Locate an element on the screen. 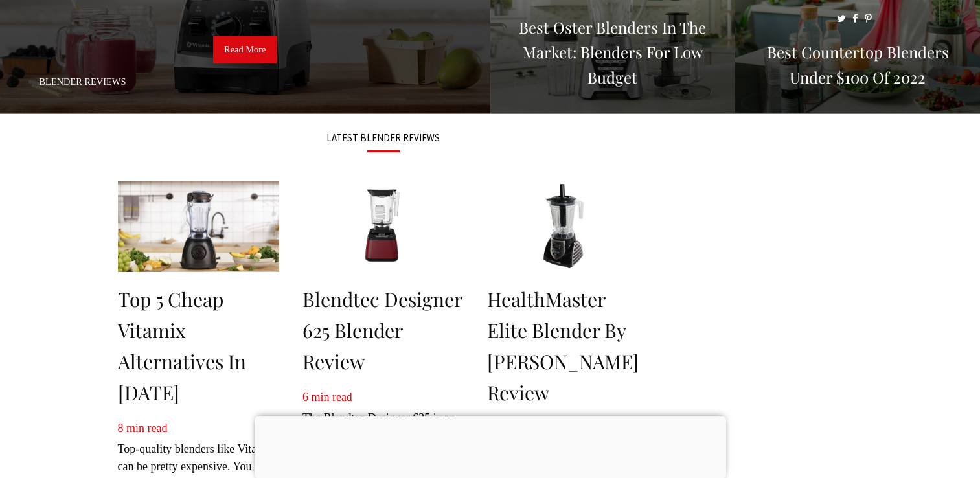  span: 6 is located at coordinates (305, 397).